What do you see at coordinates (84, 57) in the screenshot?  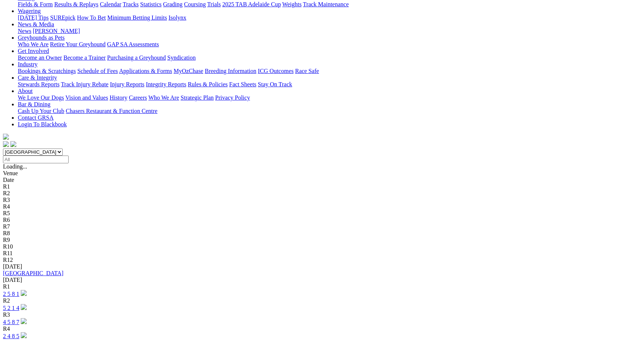 I see `a: Become a Trainer` at bounding box center [84, 57].